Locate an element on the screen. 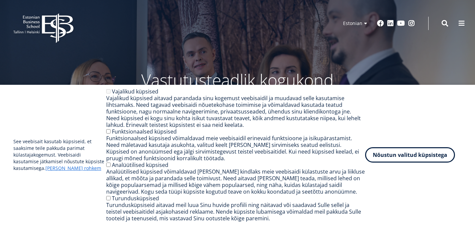 This screenshot has height=225, width=475. label: Vajalikud küpsised is located at coordinates (135, 92).